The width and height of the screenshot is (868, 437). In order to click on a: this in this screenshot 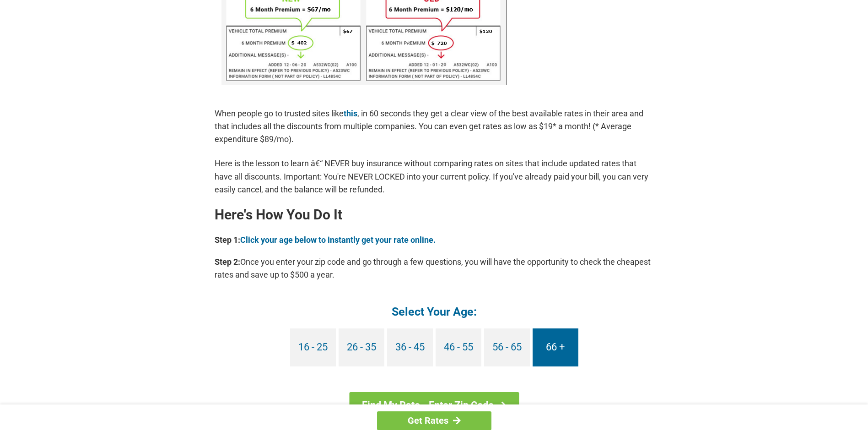, I will do `click(350, 113)`.